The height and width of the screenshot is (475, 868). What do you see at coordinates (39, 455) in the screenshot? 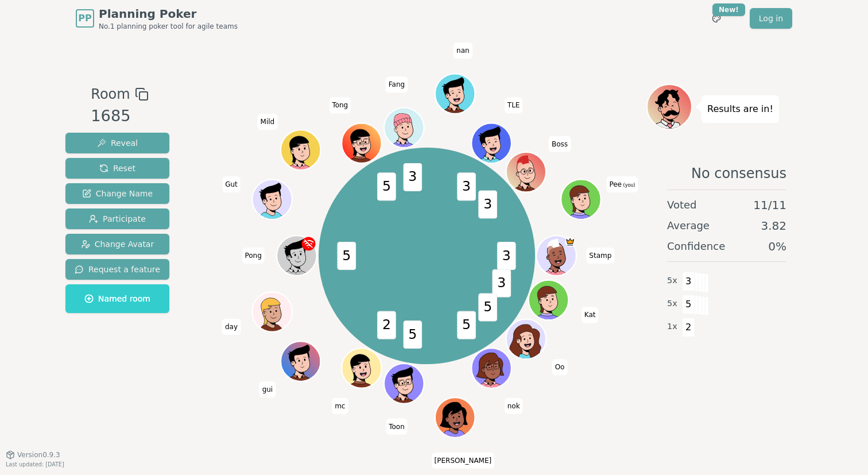
I see `span: Version 0.9.3` at bounding box center [39, 455].